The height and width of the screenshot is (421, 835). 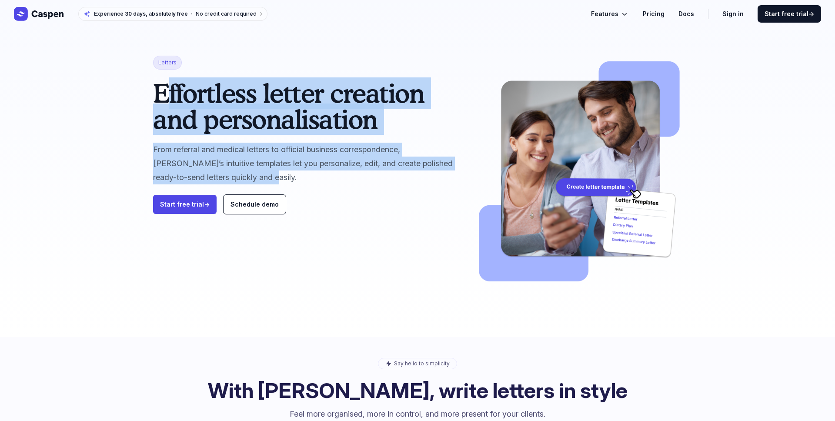 I want to click on h1: Effortless letter creation and personalisation, so click(x=309, y=106).